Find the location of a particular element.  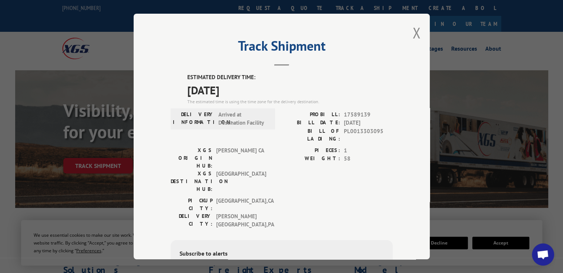

label: WEIGHT: is located at coordinates (311, 159).